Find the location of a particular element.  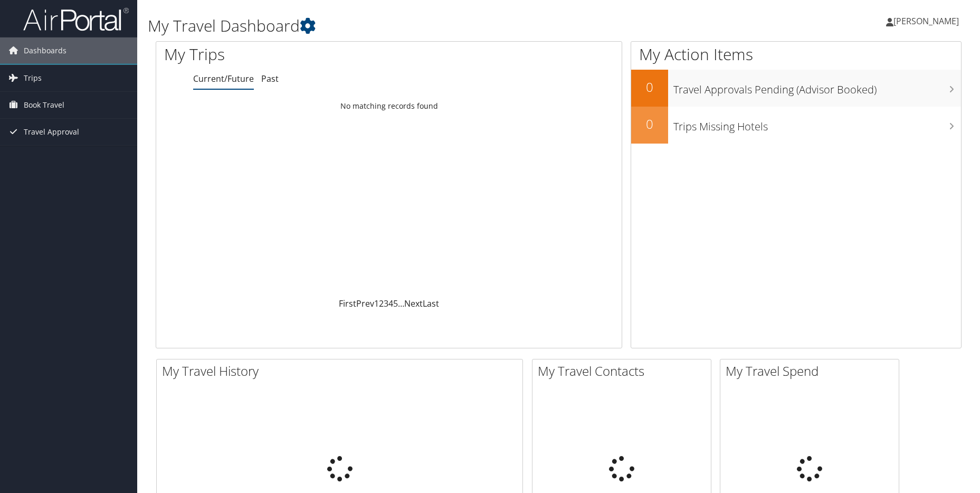

a: Last is located at coordinates (430, 303).